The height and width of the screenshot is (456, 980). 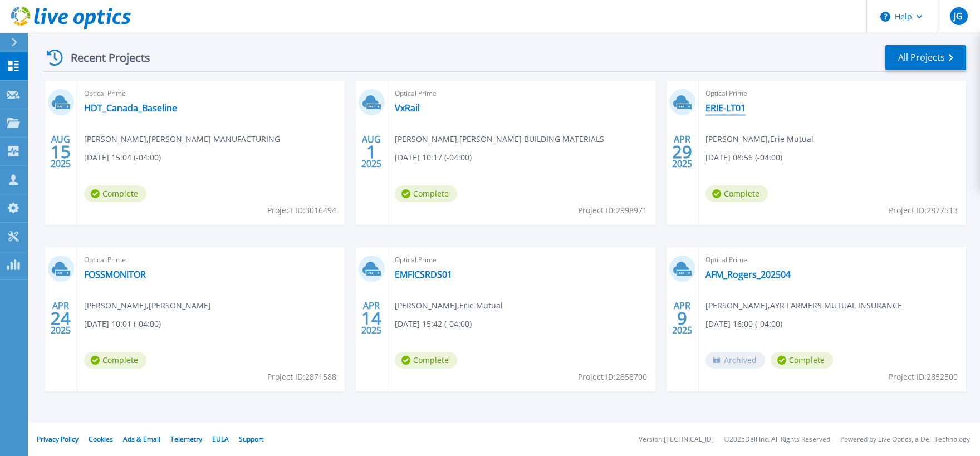 What do you see at coordinates (747, 275) in the screenshot?
I see `a: AFM_Rogers_202504` at bounding box center [747, 275].